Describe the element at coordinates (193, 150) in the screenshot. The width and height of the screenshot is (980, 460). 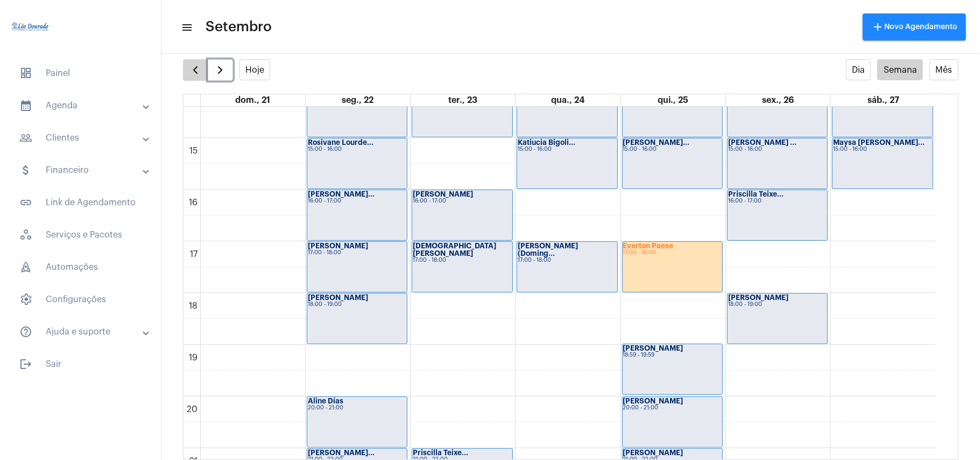
I see `div: 15` at that location.